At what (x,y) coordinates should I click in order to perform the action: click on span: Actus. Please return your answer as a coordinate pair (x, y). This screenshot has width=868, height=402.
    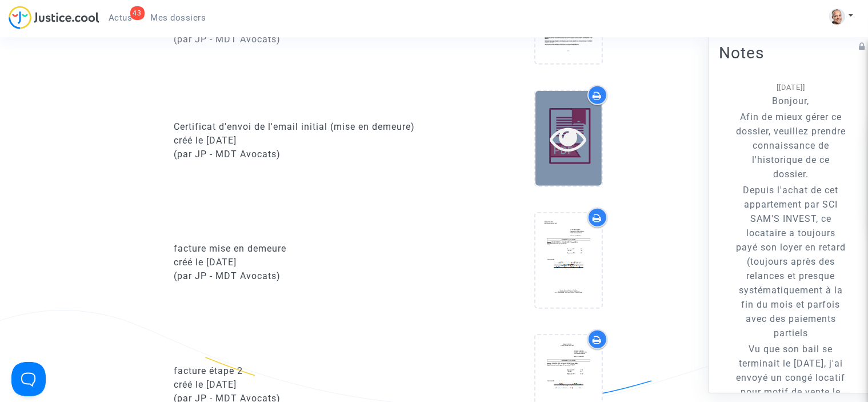
    Looking at the image, I should click on (121, 18).